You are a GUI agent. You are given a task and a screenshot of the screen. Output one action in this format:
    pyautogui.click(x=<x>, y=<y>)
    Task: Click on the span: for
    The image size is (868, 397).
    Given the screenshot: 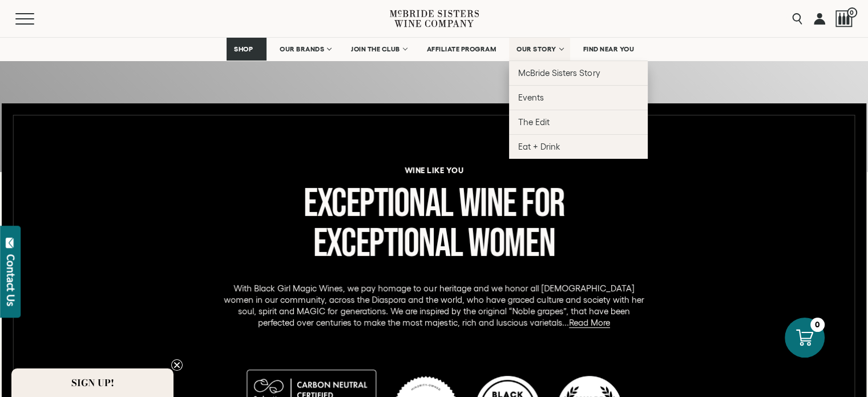 What is the action you would take?
    pyautogui.click(x=543, y=204)
    